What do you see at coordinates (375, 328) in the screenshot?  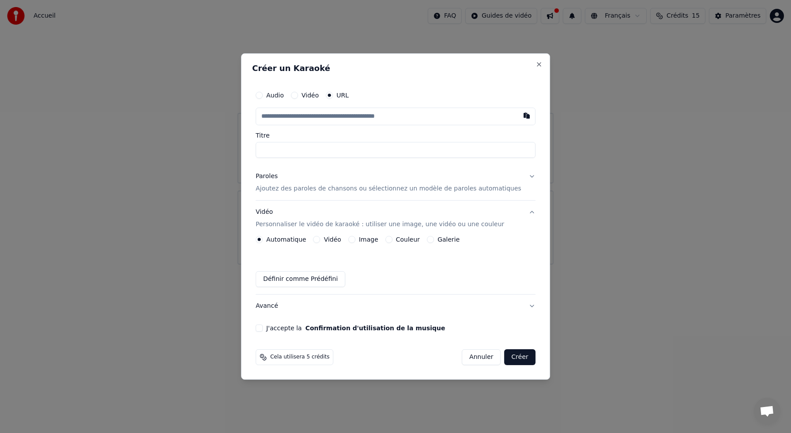 I see `button: J'accepte la` at bounding box center [375, 328].